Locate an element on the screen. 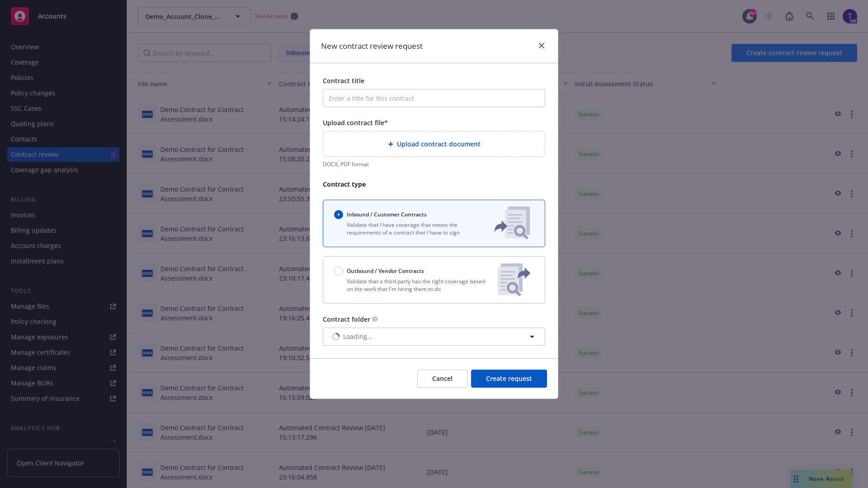 Image resolution: width=868 pixels, height=488 pixels. span: Upload contract file* is located at coordinates (356, 123).